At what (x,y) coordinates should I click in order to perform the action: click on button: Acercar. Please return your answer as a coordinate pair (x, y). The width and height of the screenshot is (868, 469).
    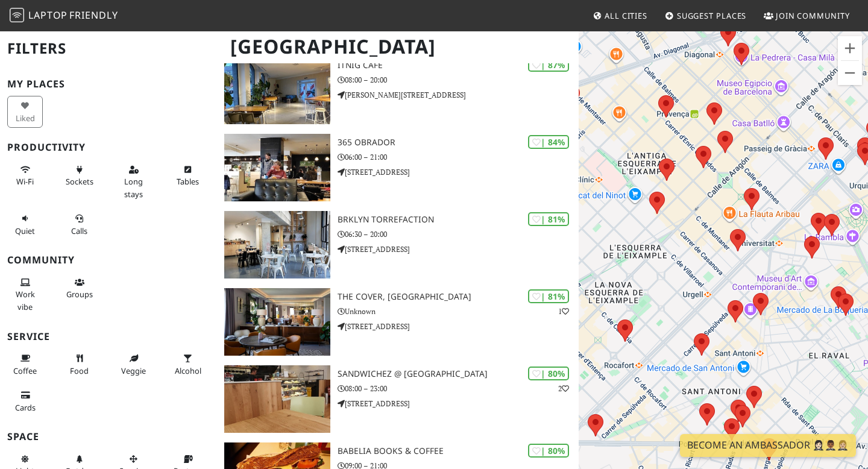
    Looking at the image, I should click on (849, 48).